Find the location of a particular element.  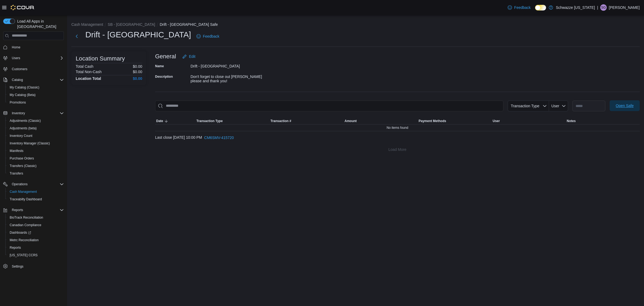

button: Purchase Orders is located at coordinates (36, 158).